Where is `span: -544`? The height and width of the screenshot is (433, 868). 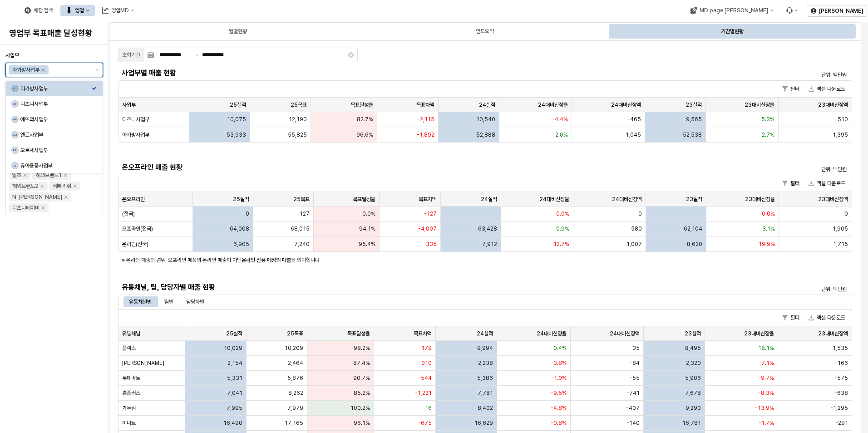
span: -544 is located at coordinates (425, 379).